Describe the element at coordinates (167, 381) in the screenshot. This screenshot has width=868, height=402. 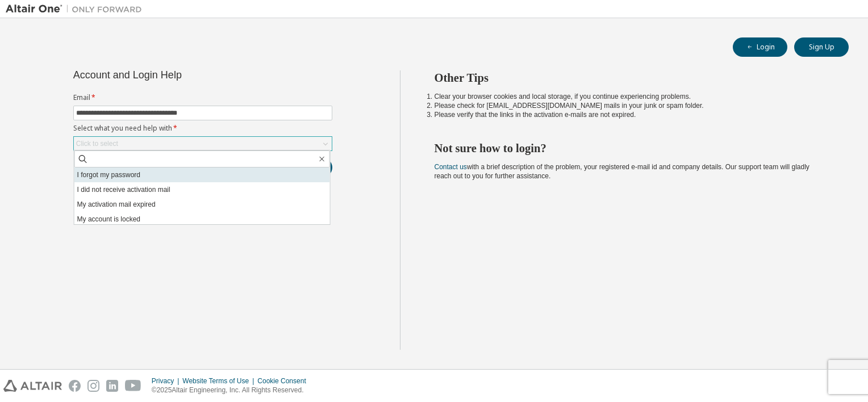
I see `div: Privacy` at that location.